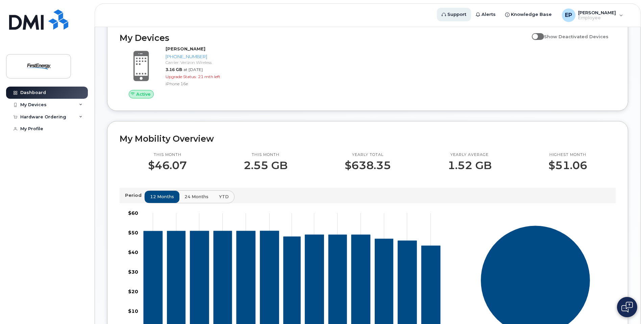  What do you see at coordinates (367, 139) in the screenshot?
I see `h2: My Mobility Overview` at bounding box center [367, 139].